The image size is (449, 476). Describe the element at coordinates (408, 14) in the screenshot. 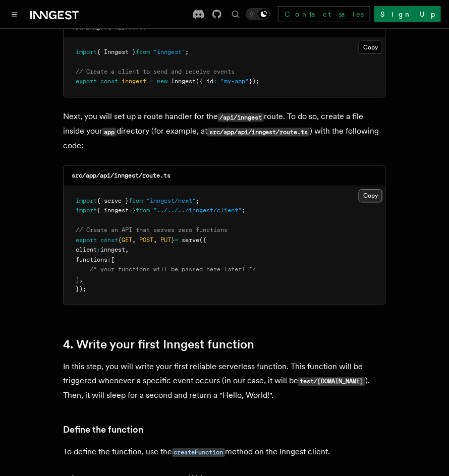

I see `a: Sign Up` at that location.